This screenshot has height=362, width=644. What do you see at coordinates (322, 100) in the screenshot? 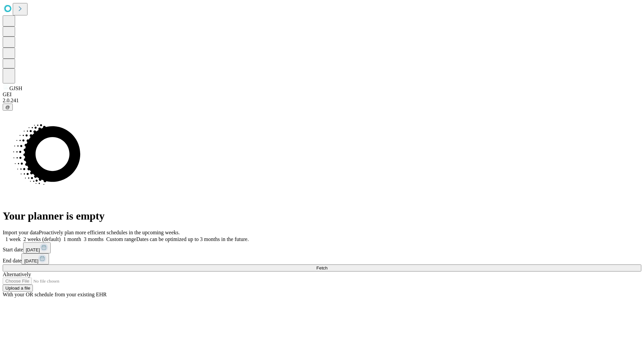
I see `div: 2.0.241` at bounding box center [322, 100].